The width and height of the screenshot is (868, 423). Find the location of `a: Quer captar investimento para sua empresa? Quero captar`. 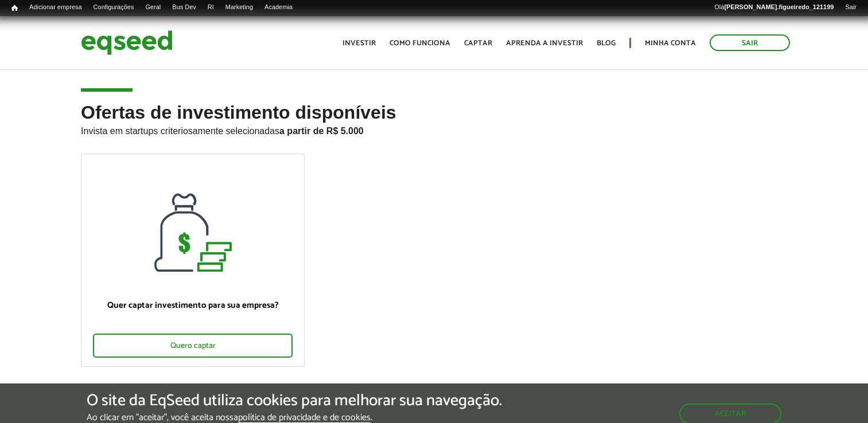

a: Quer captar investimento para sua empresa? Quero captar is located at coordinates (192, 260).